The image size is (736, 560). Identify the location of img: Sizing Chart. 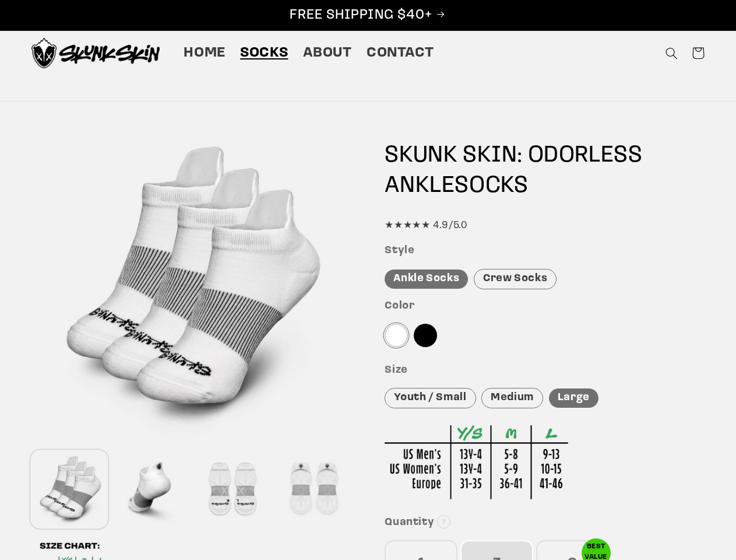
(476, 462).